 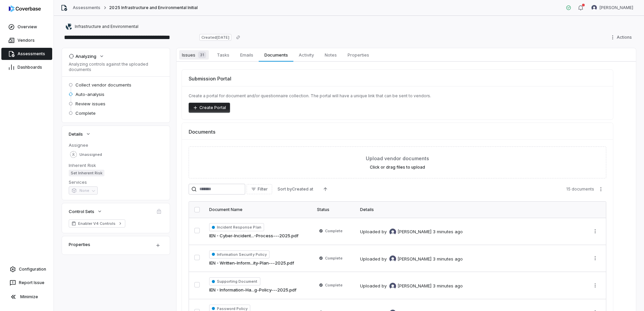 What do you see at coordinates (622, 37) in the screenshot?
I see `button: Actions` at bounding box center [622, 37].